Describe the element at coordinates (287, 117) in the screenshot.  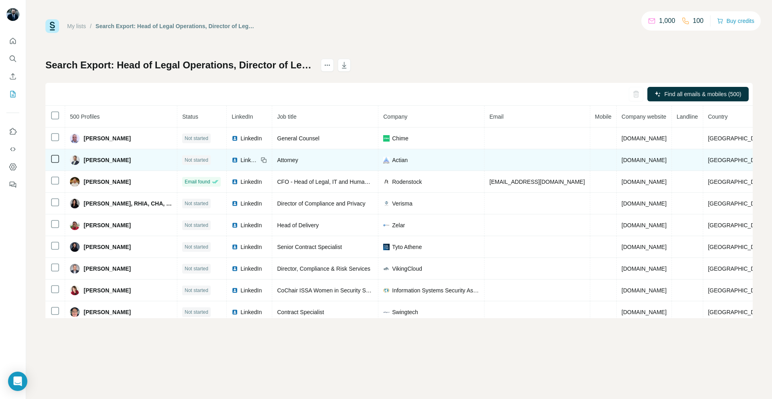
I see `span: Job title` at that location.